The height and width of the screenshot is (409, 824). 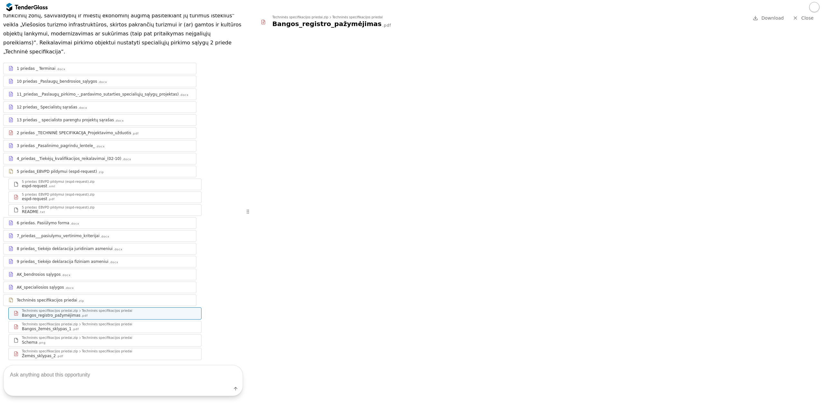 What do you see at coordinates (65, 120) in the screenshot?
I see `div: 13 priedas _ specialisto parengtu projektų sąrašas` at bounding box center [65, 120].